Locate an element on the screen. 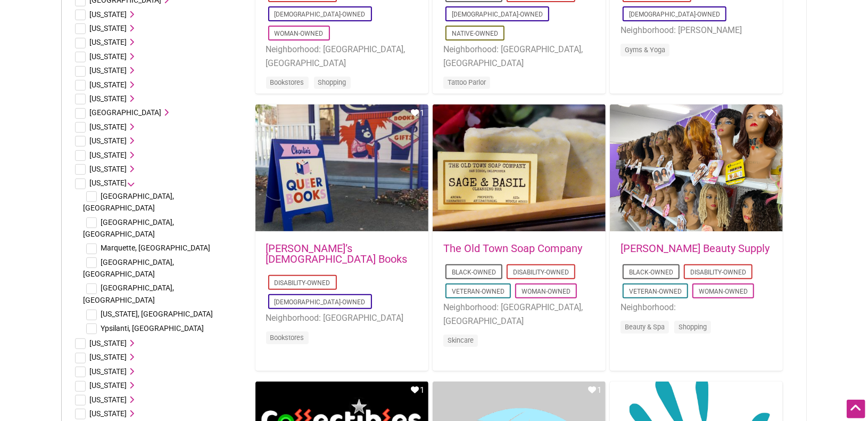 This screenshot has height=421, width=868. div: Scroll Back to Top is located at coordinates (856, 409).